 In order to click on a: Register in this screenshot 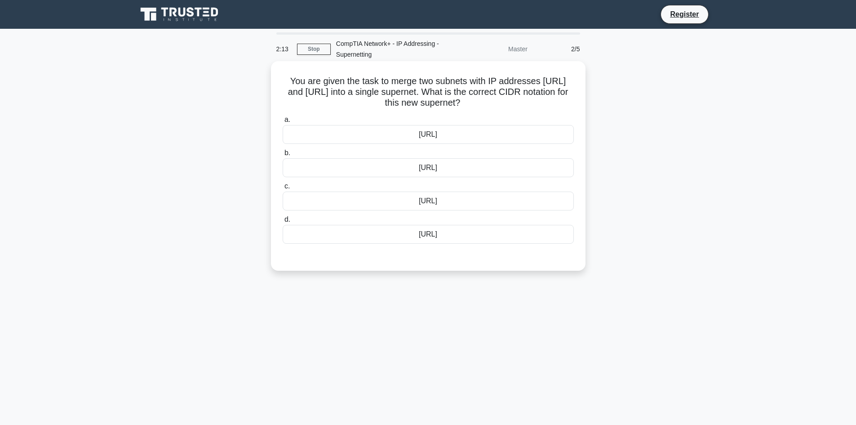, I will do `click(684, 14)`.